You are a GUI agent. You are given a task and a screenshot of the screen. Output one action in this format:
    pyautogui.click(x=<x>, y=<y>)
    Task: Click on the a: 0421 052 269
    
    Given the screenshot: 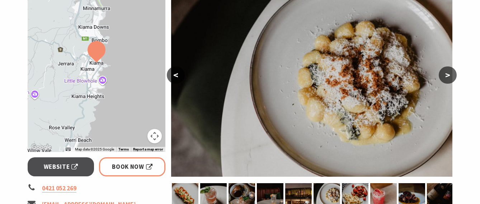 What is the action you would take?
    pyautogui.click(x=59, y=188)
    